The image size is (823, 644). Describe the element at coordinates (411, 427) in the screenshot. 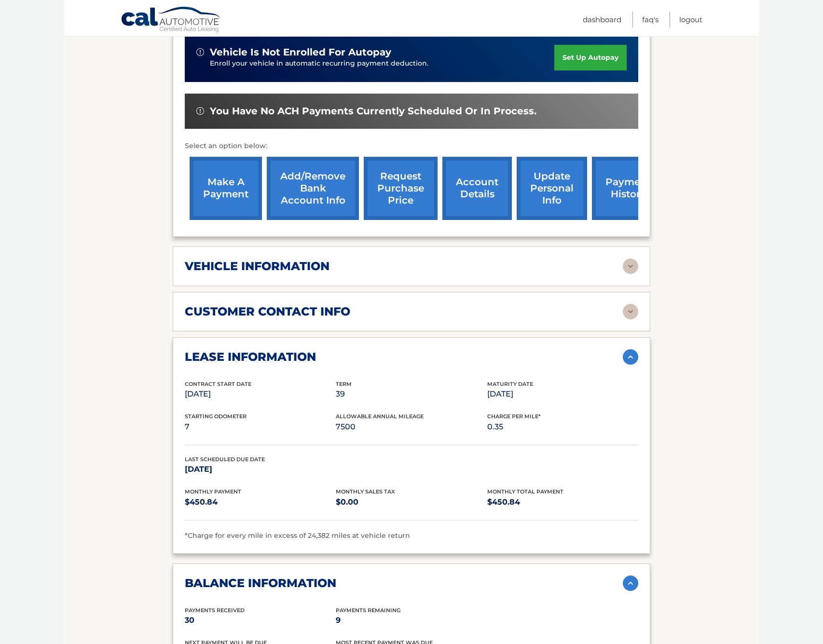

I see `p: 7500` at that location.